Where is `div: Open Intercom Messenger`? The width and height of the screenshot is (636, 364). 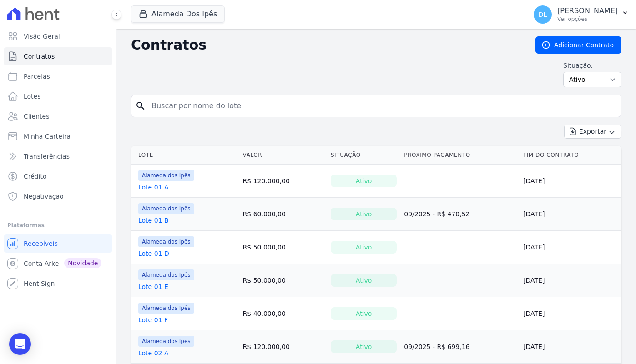
div: Open Intercom Messenger is located at coordinates (20, 344).